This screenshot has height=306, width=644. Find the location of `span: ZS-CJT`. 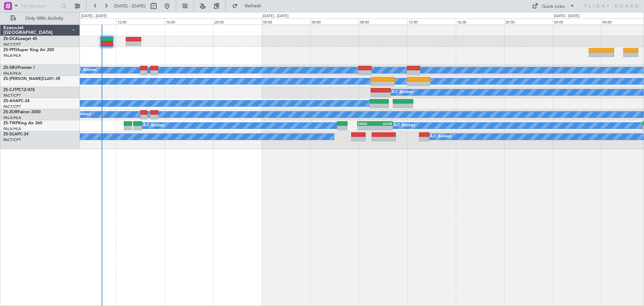

span: ZS-CJT is located at coordinates (10, 90).